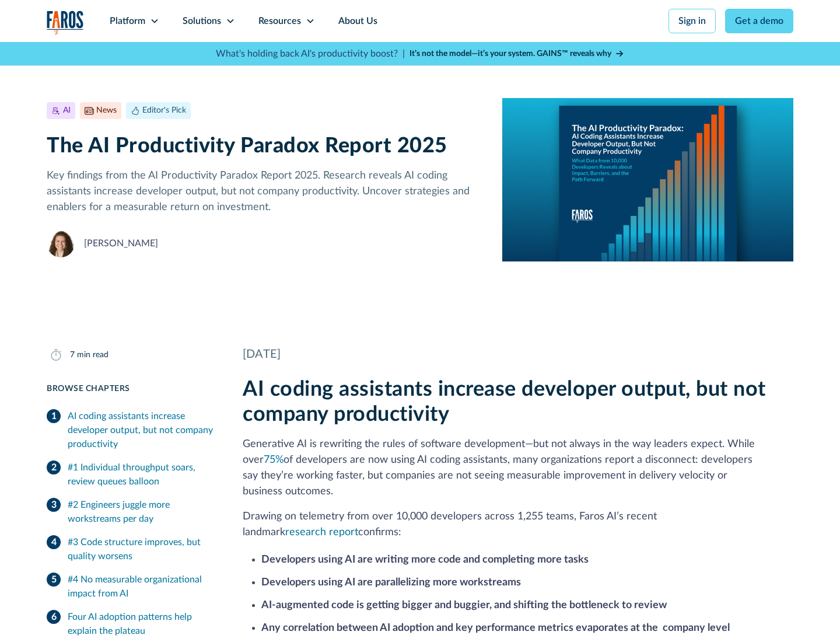 This screenshot has width=840, height=642. What do you see at coordinates (692, 21) in the screenshot?
I see `a: Sign in` at bounding box center [692, 21].